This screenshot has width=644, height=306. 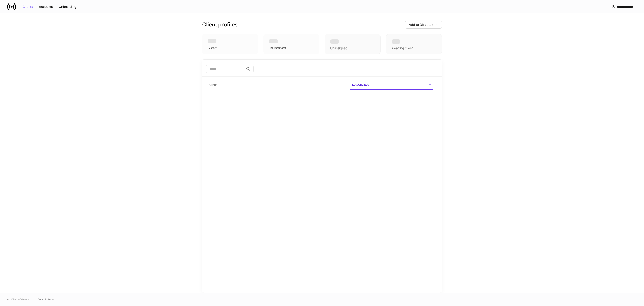 I want to click on button: Clients, so click(x=28, y=7).